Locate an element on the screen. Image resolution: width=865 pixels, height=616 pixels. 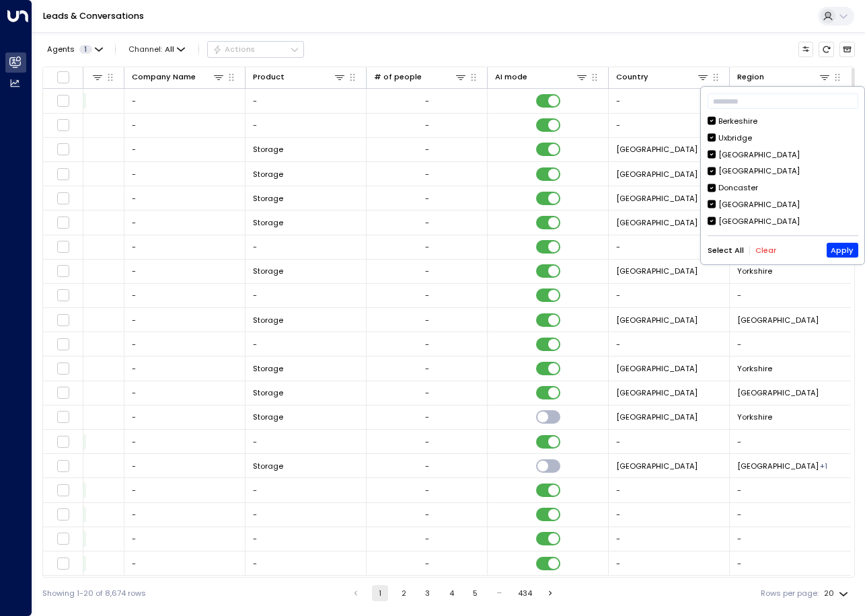
button: Channel:All is located at coordinates (157, 49).